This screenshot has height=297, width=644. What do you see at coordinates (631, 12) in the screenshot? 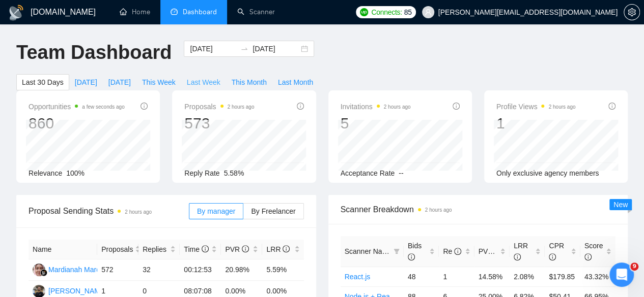
I see `a: setting` at bounding box center [631, 12].